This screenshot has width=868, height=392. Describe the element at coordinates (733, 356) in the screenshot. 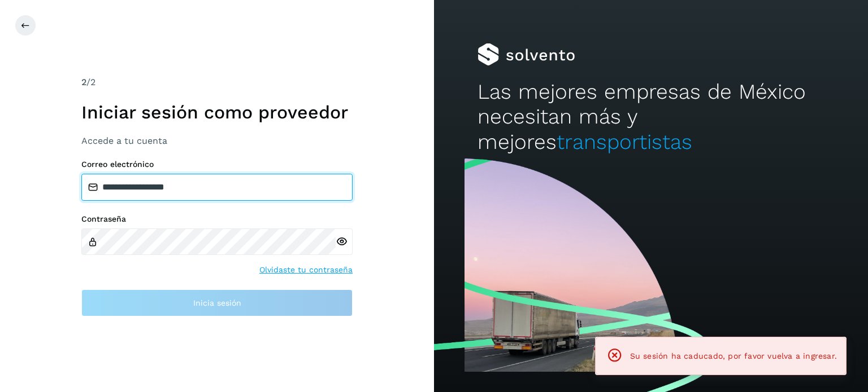

I see `span: Su sesión ha caducado, por favor vuelva a ingresar.` at that location.